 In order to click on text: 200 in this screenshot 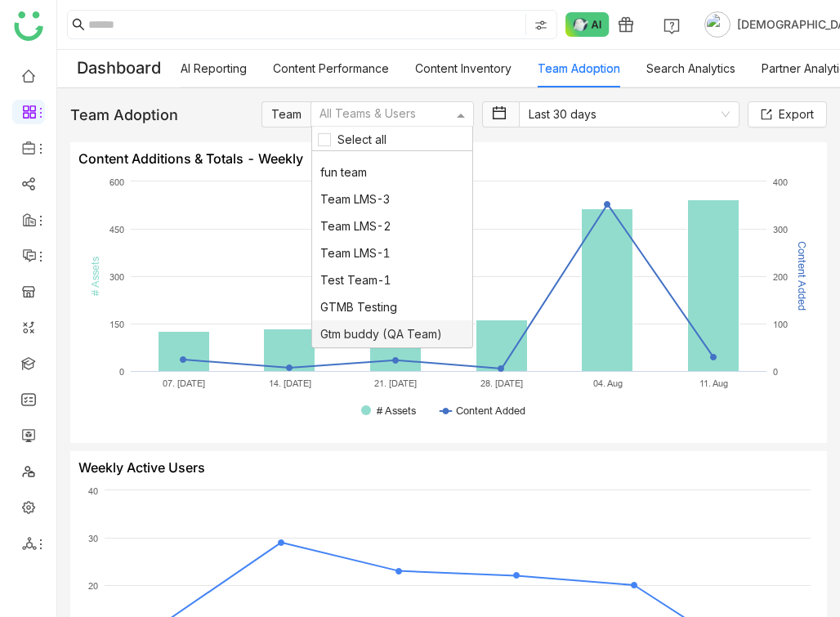, I will do `click(781, 277)`.